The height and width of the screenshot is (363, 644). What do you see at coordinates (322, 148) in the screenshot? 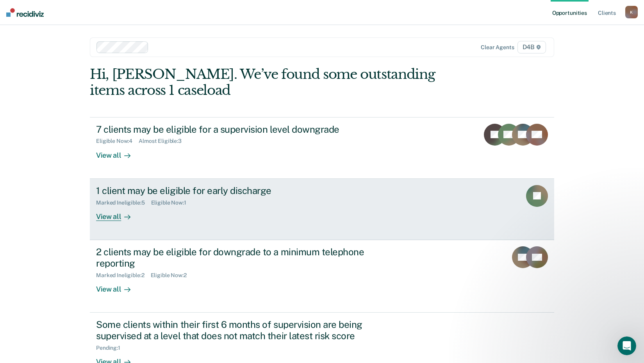
I see `a: 7 clients may be eligible for a supervision level downgradeEligible Now:4Almost Eligible:3View all` at bounding box center [322, 148].